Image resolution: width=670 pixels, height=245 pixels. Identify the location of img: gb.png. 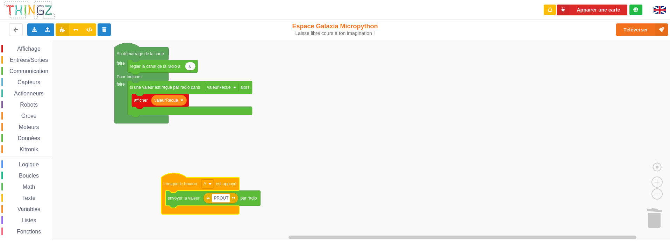
(659, 10).